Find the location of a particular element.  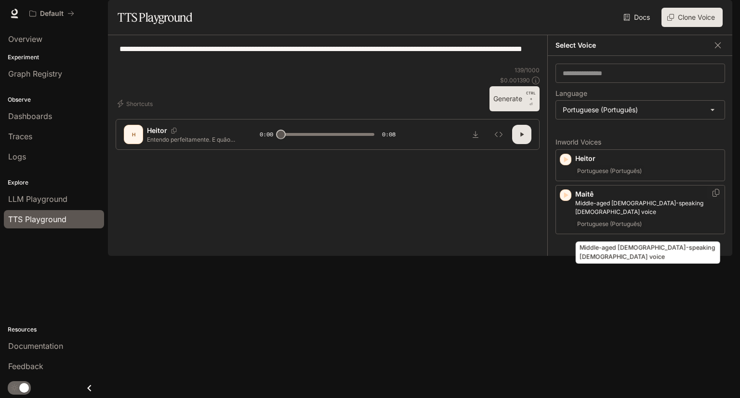

p: Entendo perfeitamente. E quão confiante você está que vai conseguir fazer esse hábito? Dê uma not... is located at coordinates (192, 139).